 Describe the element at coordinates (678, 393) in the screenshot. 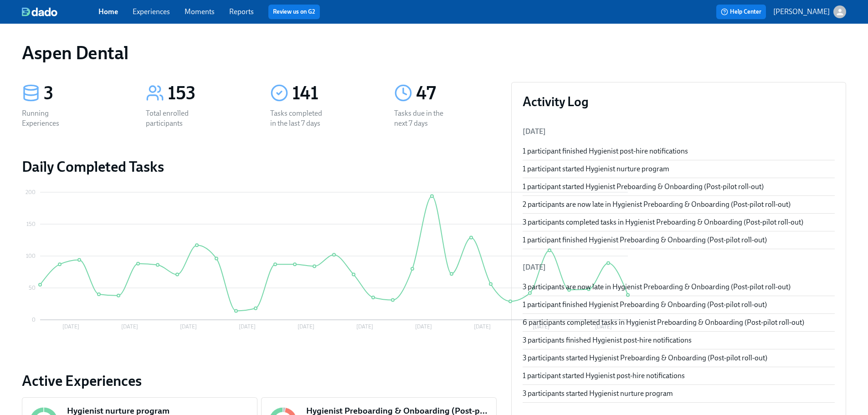

I see `div: 3 participants started Hygienist nurture program` at that location.